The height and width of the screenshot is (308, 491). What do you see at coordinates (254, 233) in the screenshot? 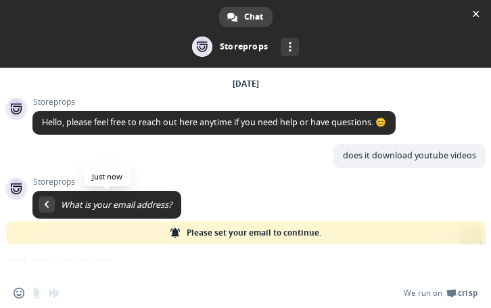
I see `span: Please set your email to continue.` at bounding box center [254, 233].